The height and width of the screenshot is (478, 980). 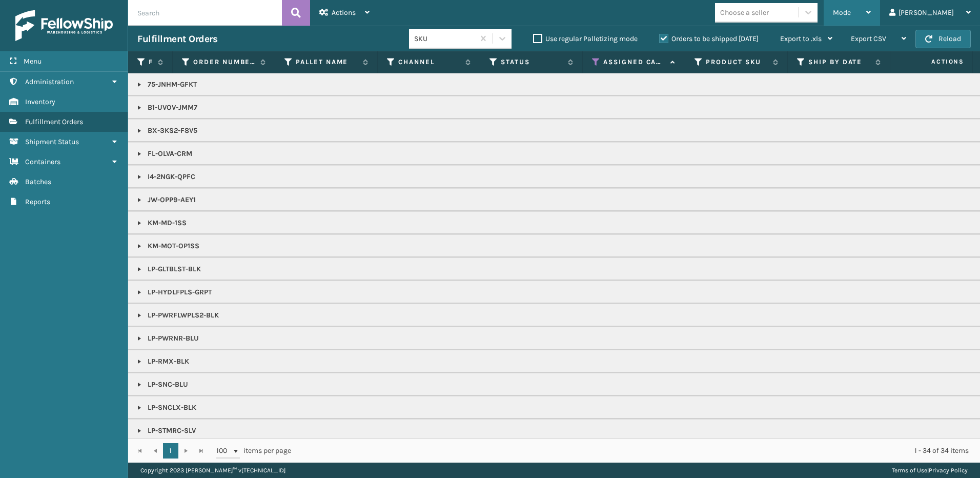 What do you see at coordinates (428, 62) in the screenshot?
I see `label: Channel` at bounding box center [428, 62].